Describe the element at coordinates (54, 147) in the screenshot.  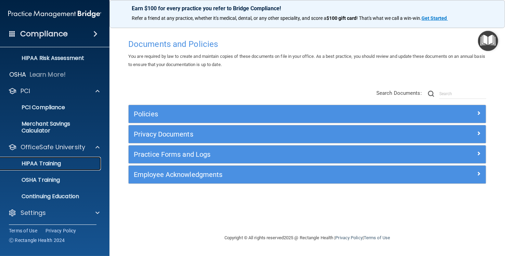
I see `a: OfficeSafe University` at that location.